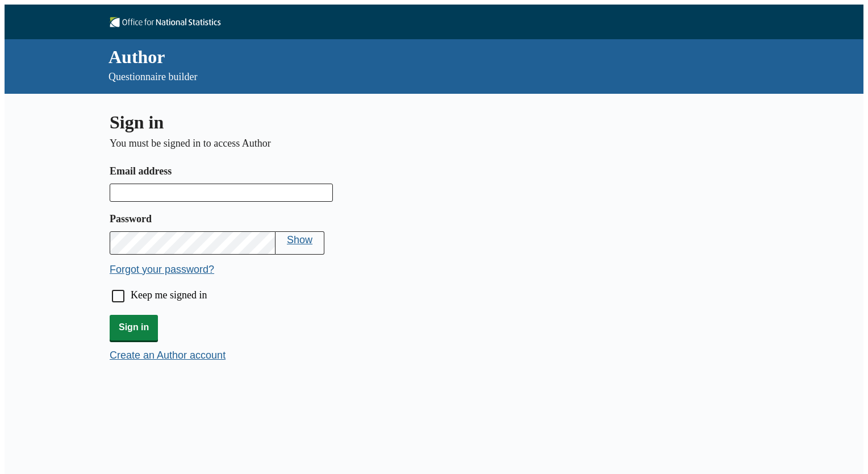 The height and width of the screenshot is (474, 868). Describe the element at coordinates (169, 295) in the screenshot. I see `label: Keep me signed in` at that location.